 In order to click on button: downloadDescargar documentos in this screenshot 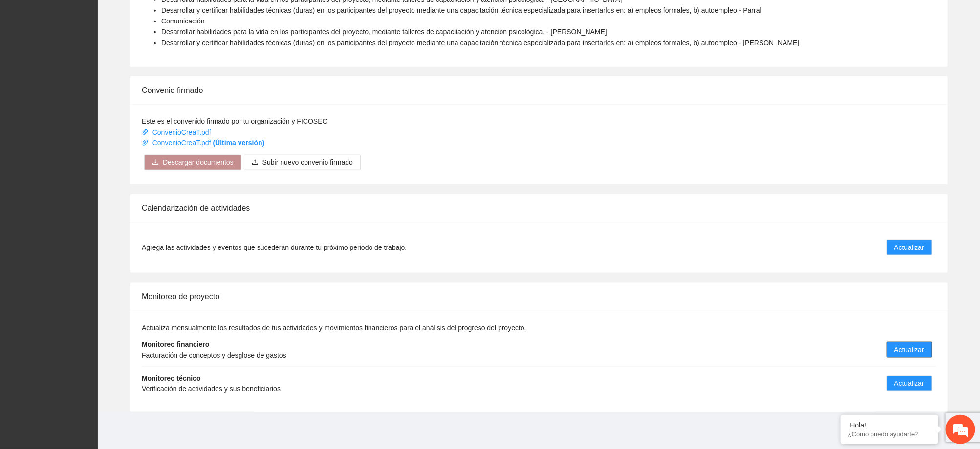, I will do `click(193, 162)`.